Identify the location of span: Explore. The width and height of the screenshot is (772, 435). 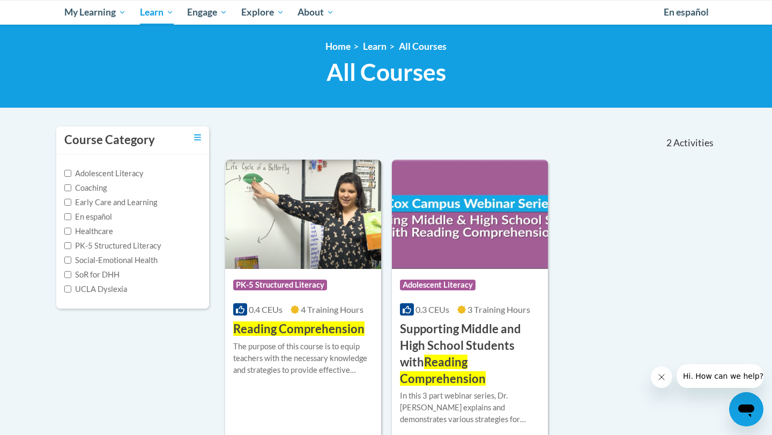
(263, 12).